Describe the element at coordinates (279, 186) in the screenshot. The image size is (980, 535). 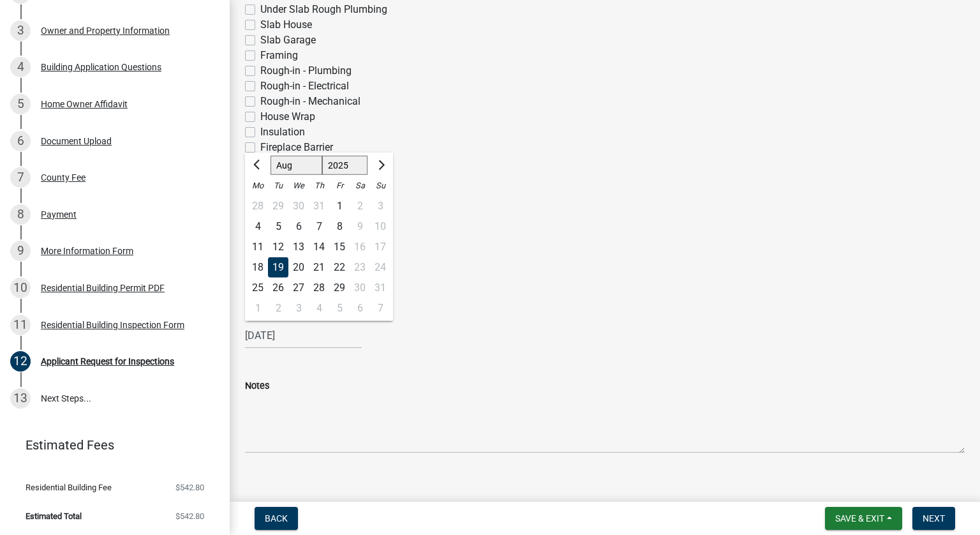
I see `div: Tu` at that location.